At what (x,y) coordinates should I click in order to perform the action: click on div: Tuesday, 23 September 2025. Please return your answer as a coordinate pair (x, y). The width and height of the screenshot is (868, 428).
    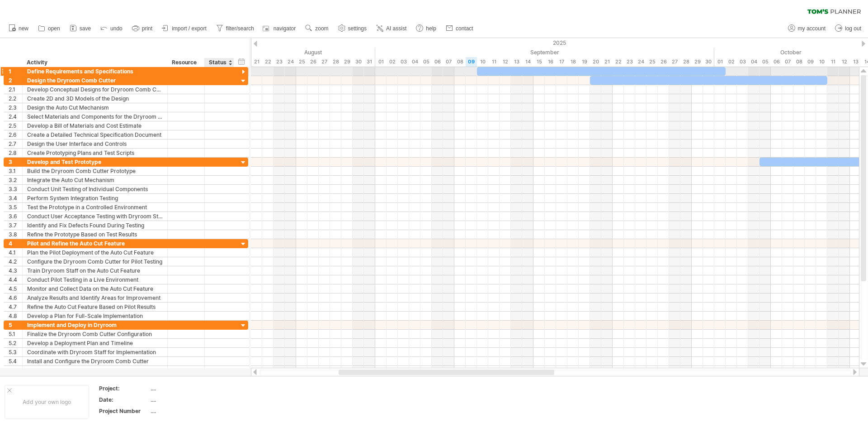
    Looking at the image, I should click on (629, 61).